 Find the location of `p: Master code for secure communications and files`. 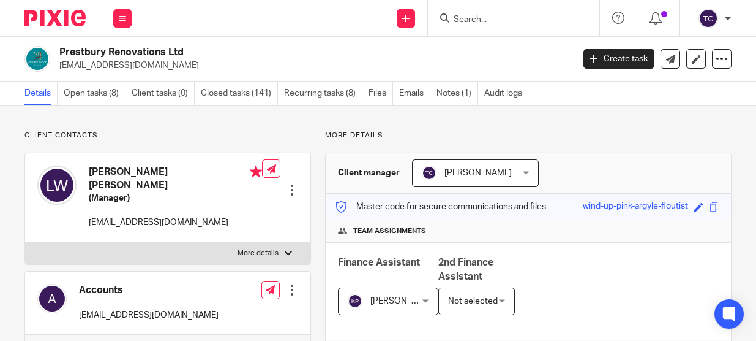

p: Master code for secure communications and files is located at coordinates (440, 206).